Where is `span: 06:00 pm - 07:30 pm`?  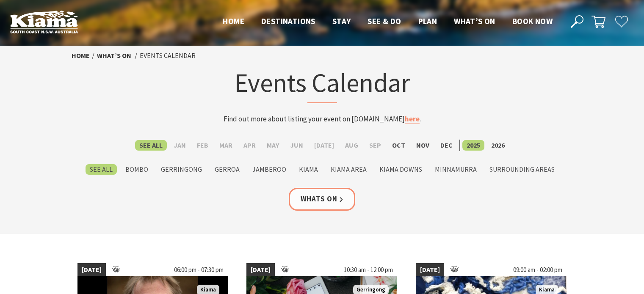
span: 06:00 pm - 07:30 pm is located at coordinates (199, 270).